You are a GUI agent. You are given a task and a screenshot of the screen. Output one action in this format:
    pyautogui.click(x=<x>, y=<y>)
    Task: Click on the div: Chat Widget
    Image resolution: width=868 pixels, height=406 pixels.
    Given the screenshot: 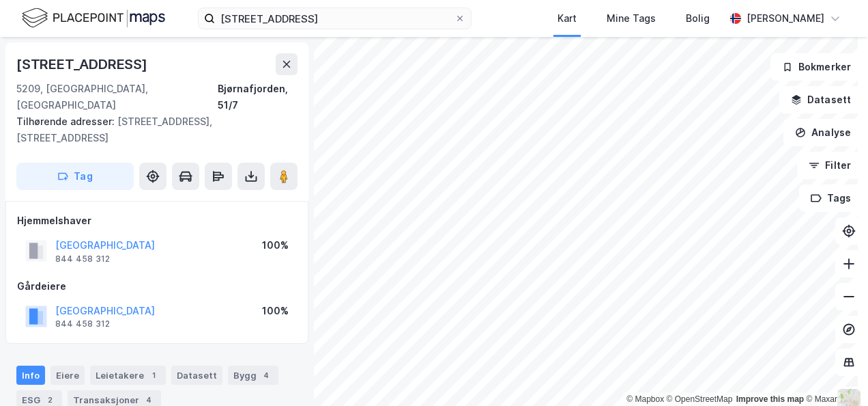 What is the action you would take?
    pyautogui.click(x=833, y=373)
    